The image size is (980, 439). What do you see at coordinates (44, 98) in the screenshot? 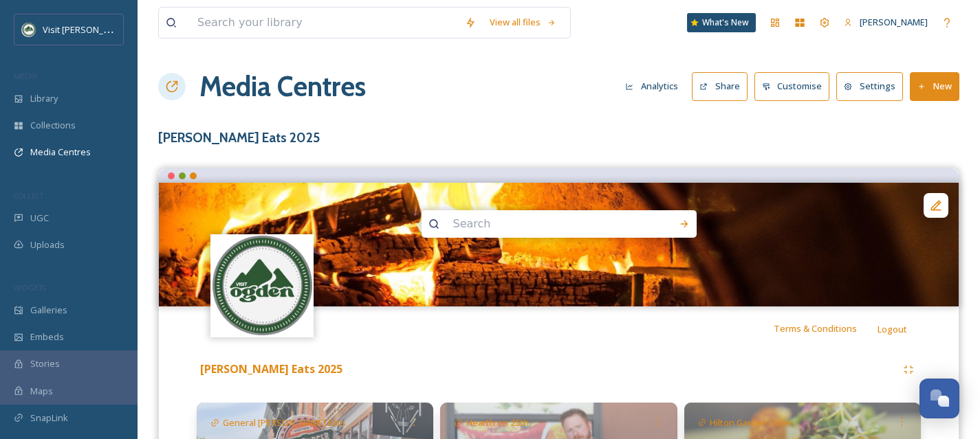
I see `span: Library` at bounding box center [44, 98].